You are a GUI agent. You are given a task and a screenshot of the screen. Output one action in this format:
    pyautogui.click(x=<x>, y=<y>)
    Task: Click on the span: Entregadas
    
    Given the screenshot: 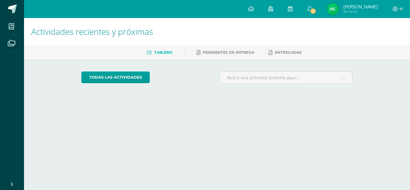 What is the action you would take?
    pyautogui.click(x=288, y=52)
    